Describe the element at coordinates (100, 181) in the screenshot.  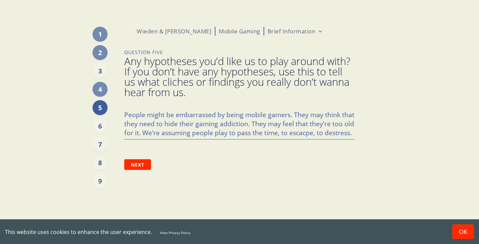
I see `div: 9` at that location.